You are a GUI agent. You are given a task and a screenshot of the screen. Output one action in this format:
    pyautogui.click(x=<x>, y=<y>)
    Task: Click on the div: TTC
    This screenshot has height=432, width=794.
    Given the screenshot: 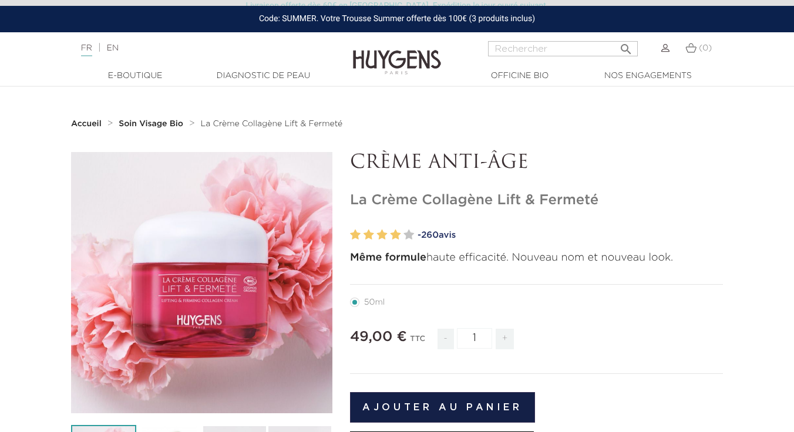 What is the action you would take?
    pyautogui.click(x=418, y=343)
    